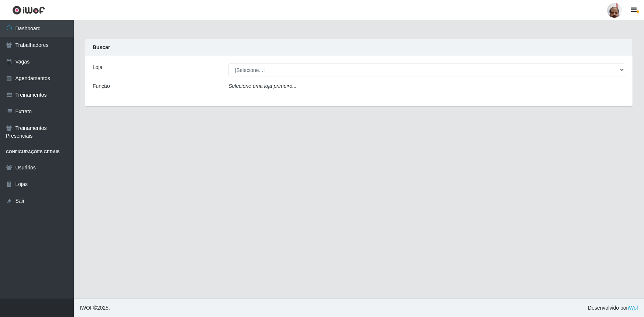 This screenshot has height=317, width=644. I want to click on label: Loja, so click(98, 67).